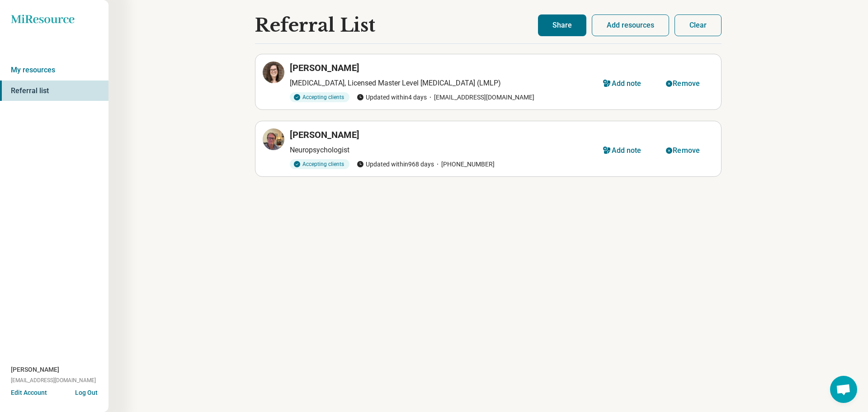 Image resolution: width=868 pixels, height=412 pixels. Describe the element at coordinates (86, 392) in the screenshot. I see `button: Log Out` at that location.